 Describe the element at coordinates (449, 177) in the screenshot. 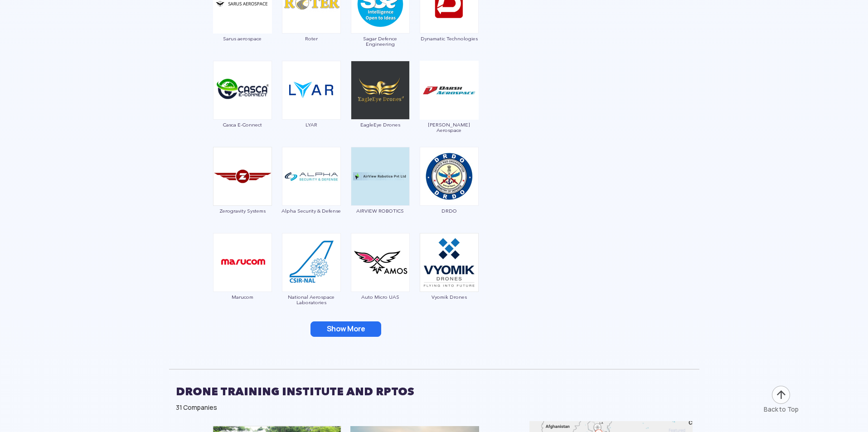

I see `img: ic_drdo.png` at that location.